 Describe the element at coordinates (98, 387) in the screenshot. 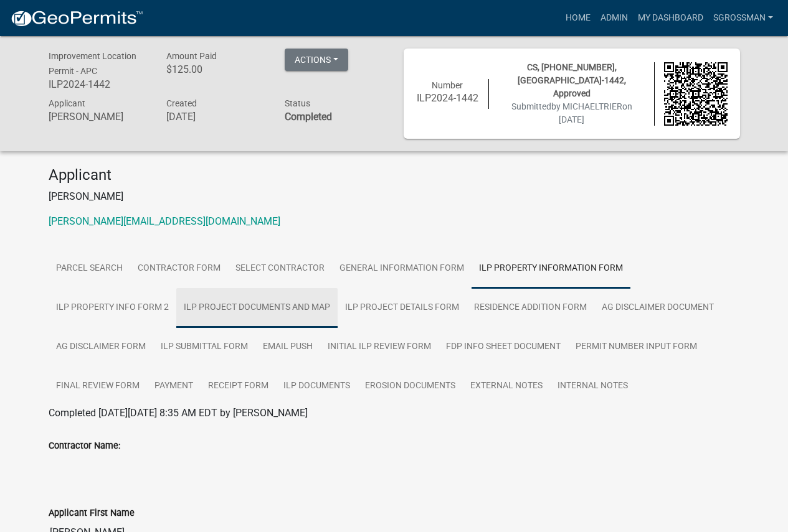

I see `a: Final Review Form` at that location.